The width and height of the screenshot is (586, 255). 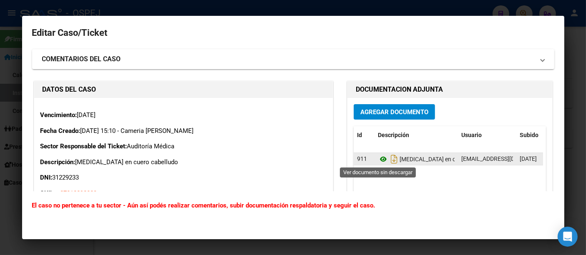 What do you see at coordinates (568, 237) in the screenshot?
I see `div: Open Intercom Messenger` at bounding box center [568, 237].